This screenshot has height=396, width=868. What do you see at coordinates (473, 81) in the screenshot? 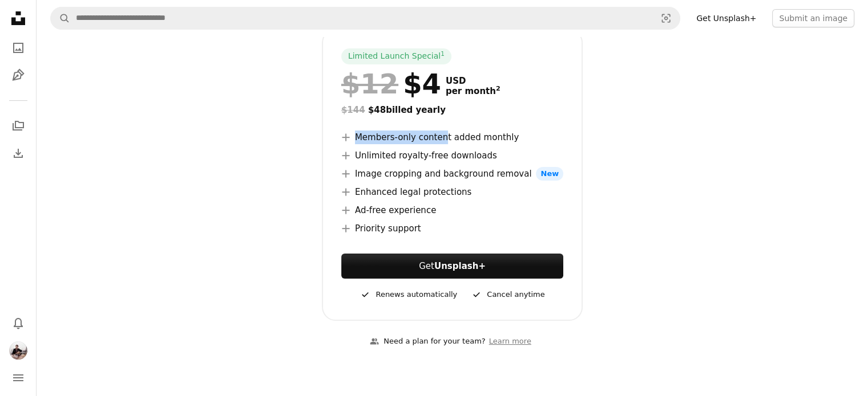
I see `span: USD` at bounding box center [473, 81].